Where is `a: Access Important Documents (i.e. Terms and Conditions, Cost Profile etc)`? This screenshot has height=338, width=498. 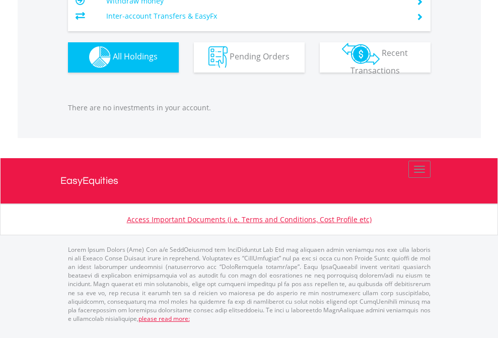
a: Access Important Documents (i.e. Terms and Conditions, Cost Profile etc) is located at coordinates (249, 219).